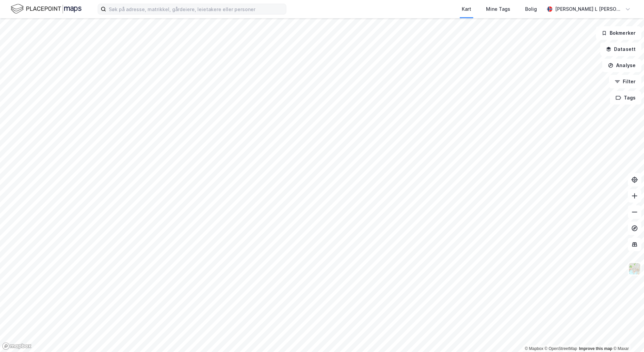 This screenshot has height=352, width=644. What do you see at coordinates (619, 33) in the screenshot?
I see `button: Bokmerker` at bounding box center [619, 33].